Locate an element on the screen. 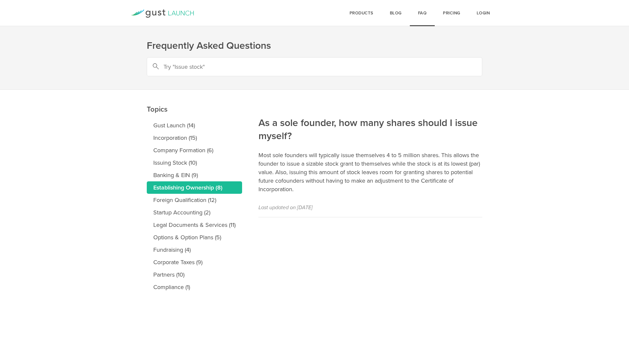 This screenshot has height=364, width=629. h2: Topics is located at coordinates (194, 87).